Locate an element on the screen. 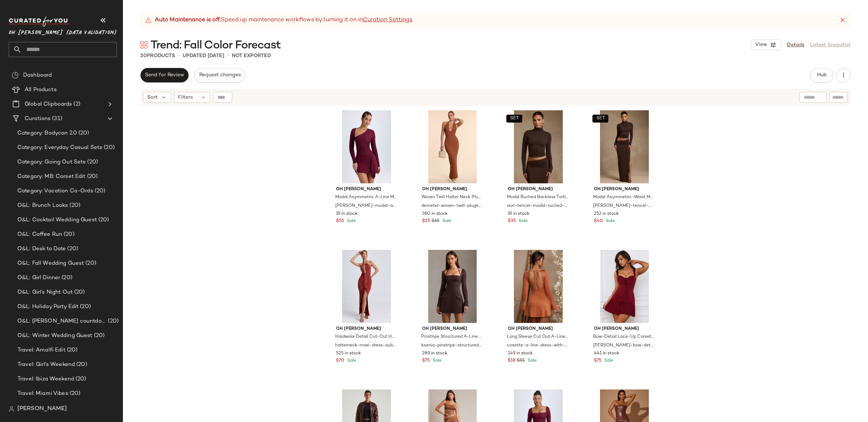 The image size is (868, 422). span: O&L: Winter Wedding Guest is located at coordinates (55, 335).